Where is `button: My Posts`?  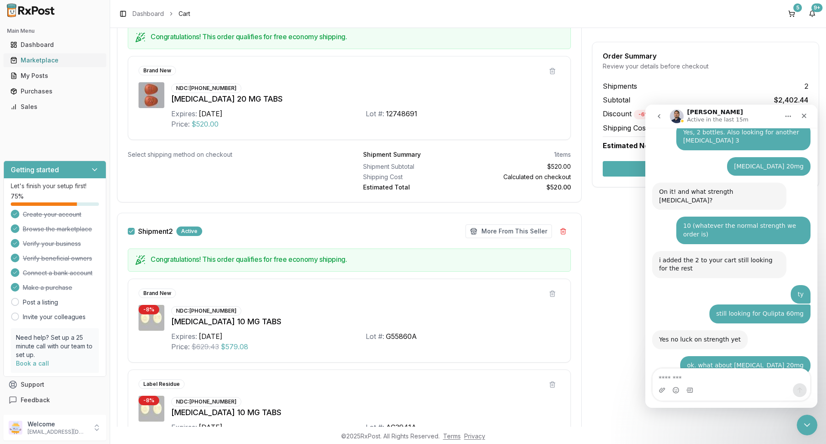 button: My Posts is located at coordinates (55, 76).